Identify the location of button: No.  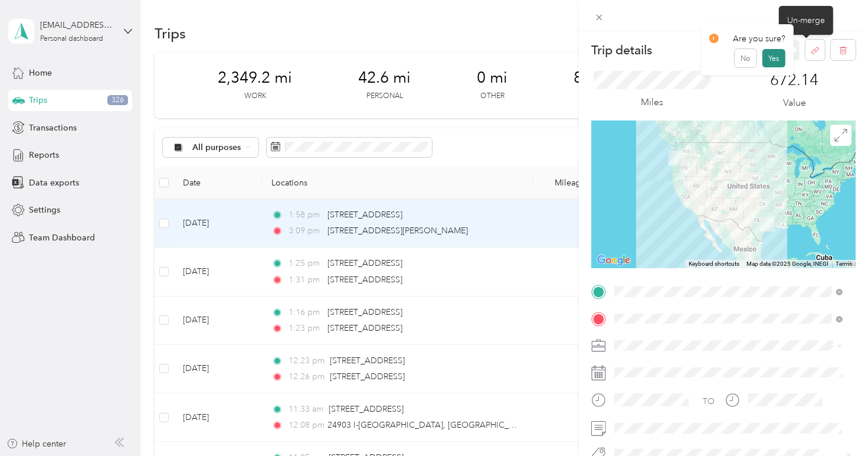
(745, 58).